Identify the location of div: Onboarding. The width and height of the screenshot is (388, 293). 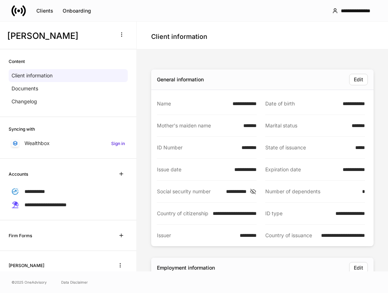
(77, 11).